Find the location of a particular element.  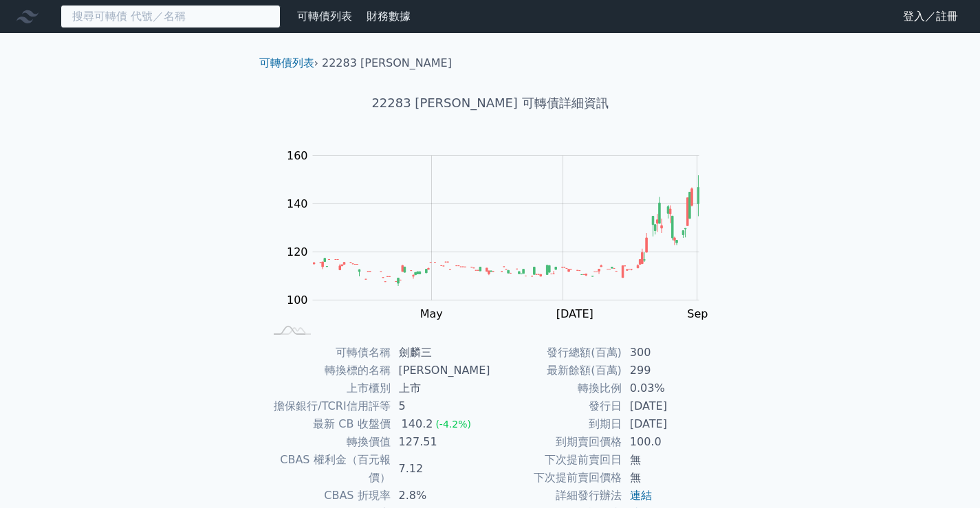

td: 轉換價值 is located at coordinates (327, 442).